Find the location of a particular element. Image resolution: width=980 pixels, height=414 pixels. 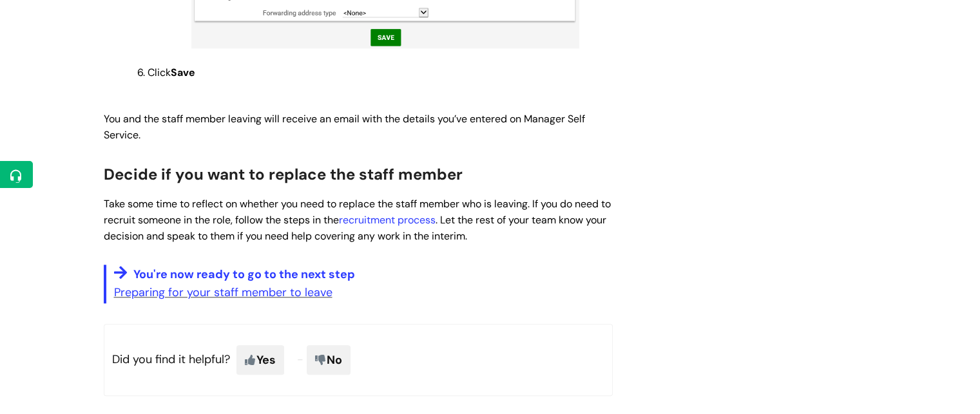

strong: Save is located at coordinates (183, 72).